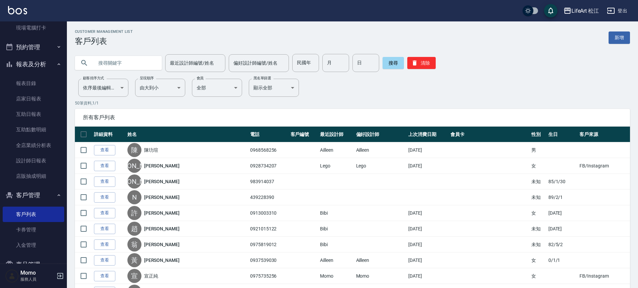 The image size is (638, 288). I want to click on a: 互助點數明細, so click(33, 129).